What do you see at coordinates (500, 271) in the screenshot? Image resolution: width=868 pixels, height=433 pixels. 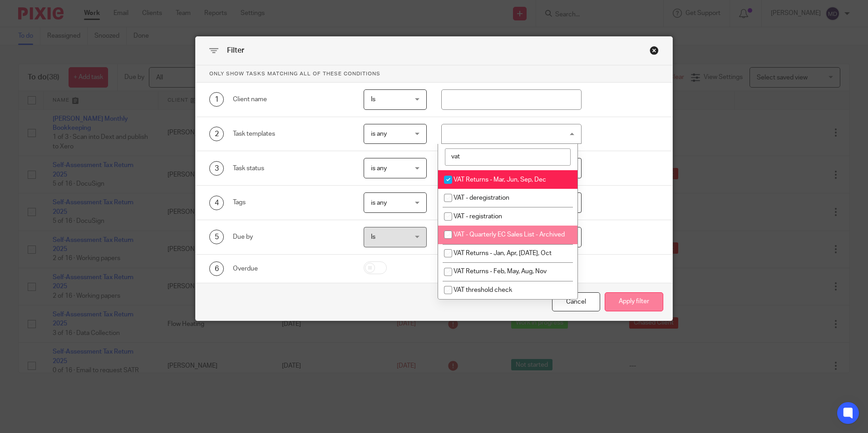 I see `span: VAT Returns - Feb, May, Aug, Nov` at bounding box center [500, 271].